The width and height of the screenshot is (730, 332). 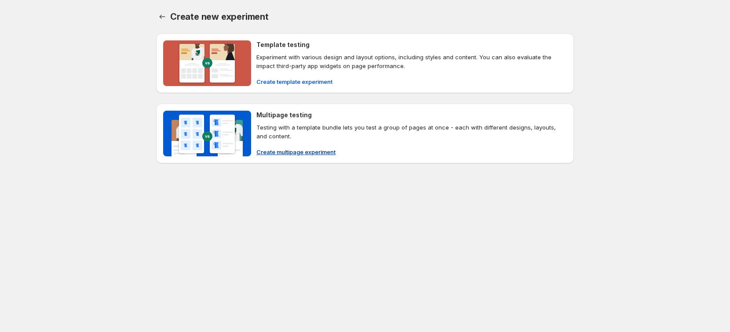 I want to click on p: Testing with a template bundle lets you test a group of pages at once - each with different desig..., so click(x=411, y=132).